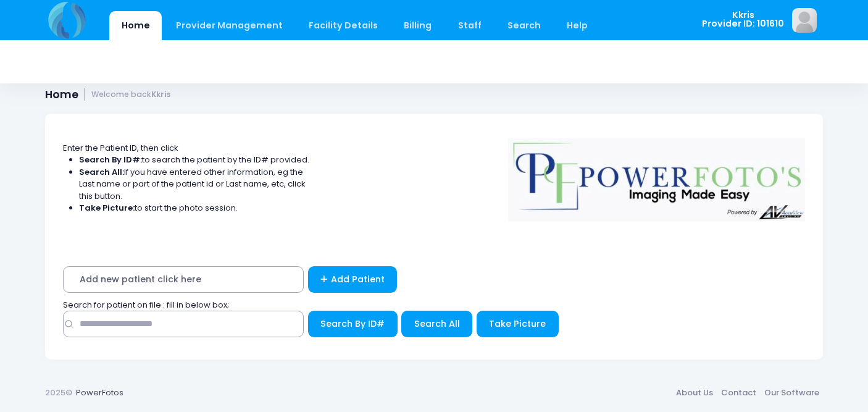  I want to click on small: Welcome back, so click(131, 94).